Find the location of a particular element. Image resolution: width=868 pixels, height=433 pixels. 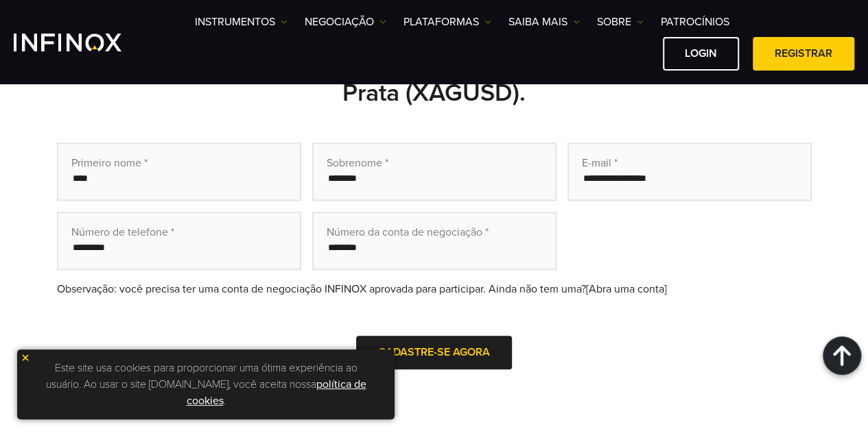

a: Instrumentos is located at coordinates (241, 22).